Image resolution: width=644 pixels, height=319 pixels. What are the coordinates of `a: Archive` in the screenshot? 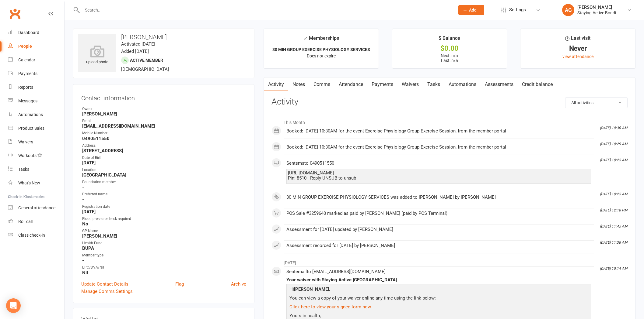 It's located at (238, 284).